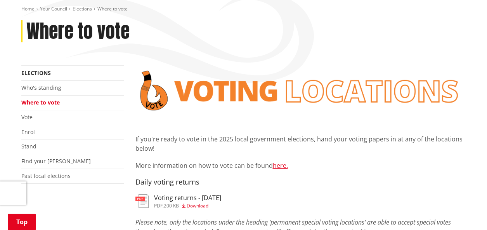 The width and height of the screenshot is (487, 230). I want to click on a: here., so click(280, 165).